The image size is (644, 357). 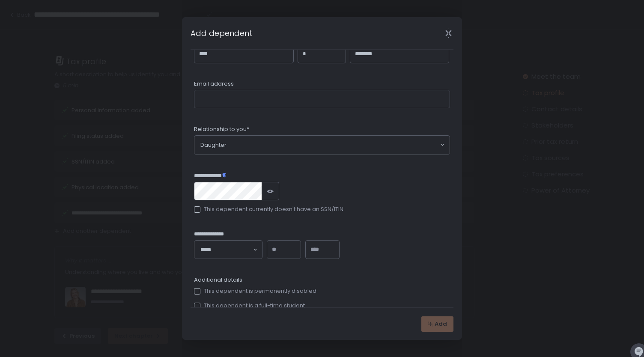 I want to click on div: Close, so click(x=448, y=33).